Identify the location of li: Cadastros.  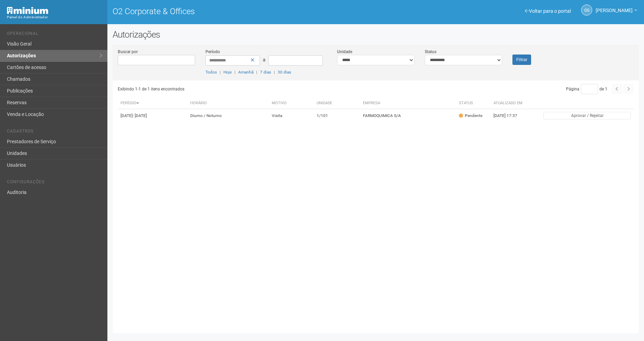
(55, 132).